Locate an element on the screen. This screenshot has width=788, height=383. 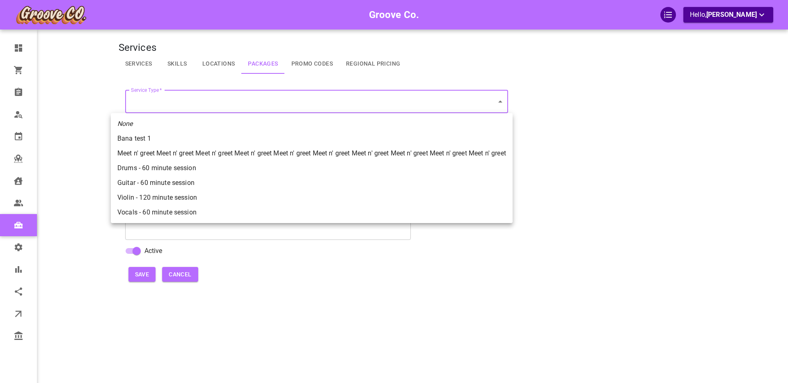
em: None is located at coordinates (125, 124).